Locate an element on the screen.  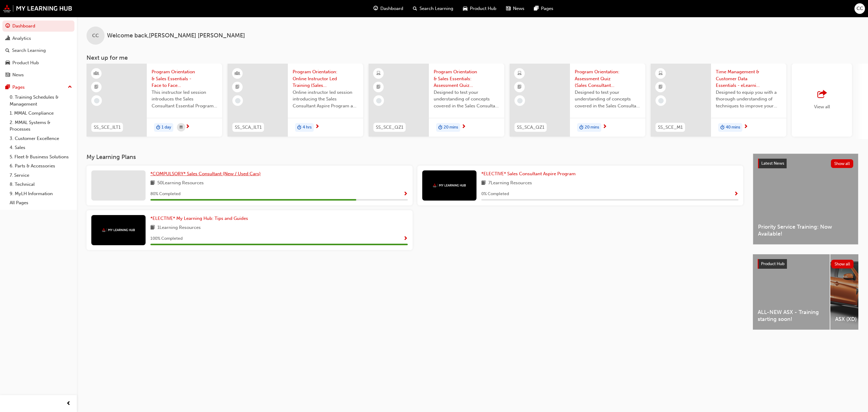
span: 7 Learning Resources is located at coordinates (510, 183).